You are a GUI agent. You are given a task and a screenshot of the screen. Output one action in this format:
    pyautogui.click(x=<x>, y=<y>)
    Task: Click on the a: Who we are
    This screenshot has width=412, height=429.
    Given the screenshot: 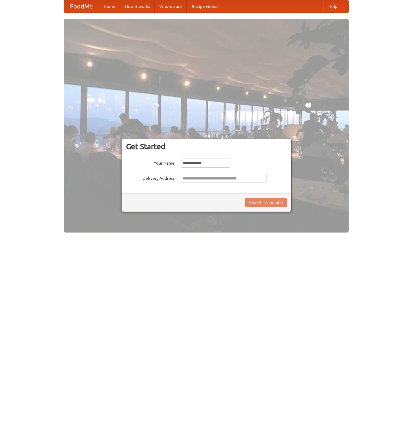 What is the action you would take?
    pyautogui.click(x=171, y=6)
    